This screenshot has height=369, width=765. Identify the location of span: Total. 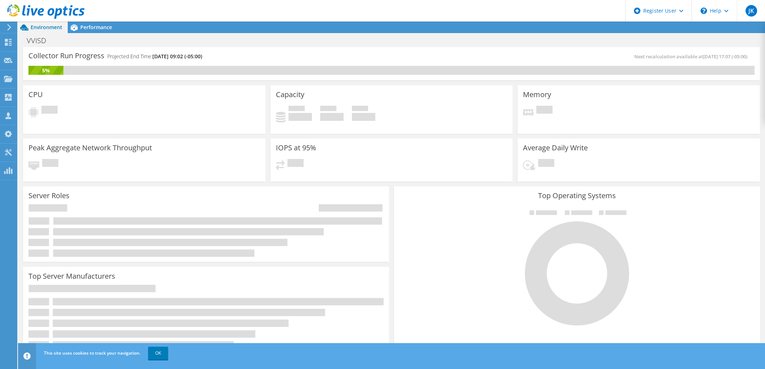
(360, 109).